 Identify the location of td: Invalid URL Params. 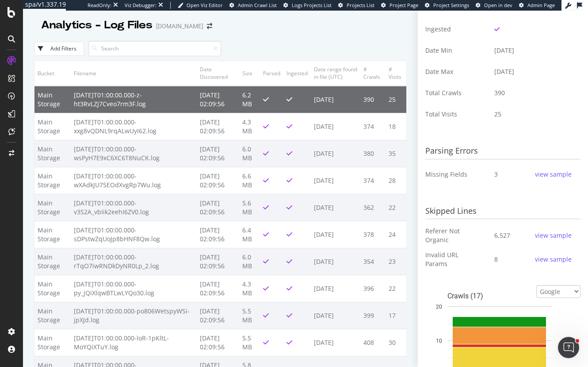
(457, 259).